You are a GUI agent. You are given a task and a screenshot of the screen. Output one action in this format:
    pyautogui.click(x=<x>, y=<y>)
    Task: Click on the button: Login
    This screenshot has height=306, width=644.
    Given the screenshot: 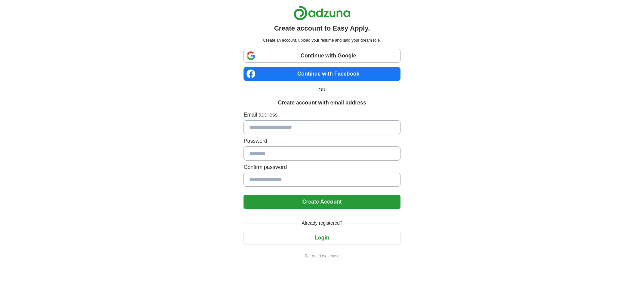 What is the action you would take?
    pyautogui.click(x=321, y=238)
    